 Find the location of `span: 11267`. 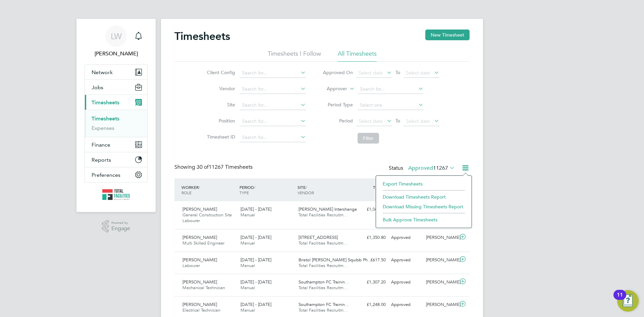

span: 11267 is located at coordinates (441, 168).